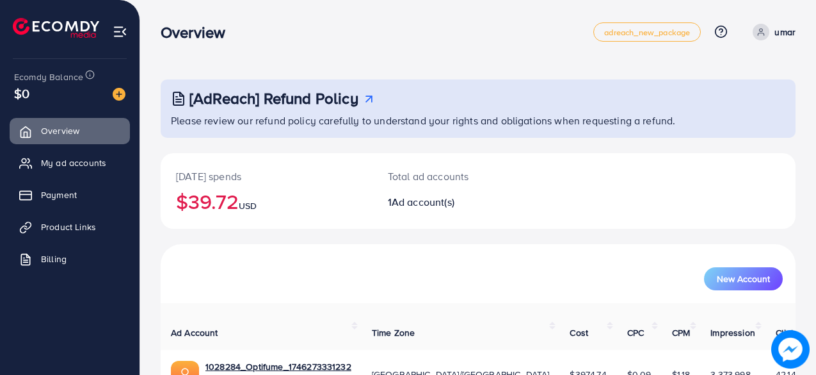 The image size is (816, 375). What do you see at coordinates (423, 202) in the screenshot?
I see `span: Ad account(s)` at bounding box center [423, 202].